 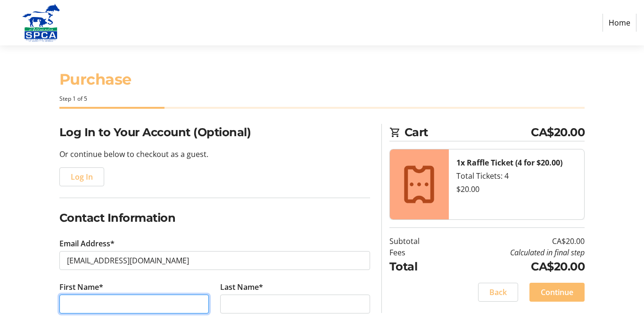 What do you see at coordinates (322, 98) in the screenshot?
I see `div: Step 1 of 5` at bounding box center [322, 98].